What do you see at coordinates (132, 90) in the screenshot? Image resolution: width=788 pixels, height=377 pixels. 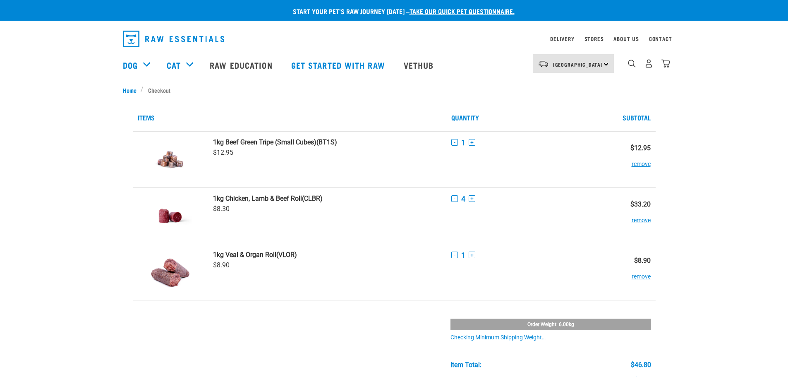 I see `a: Home` at bounding box center [132, 90].